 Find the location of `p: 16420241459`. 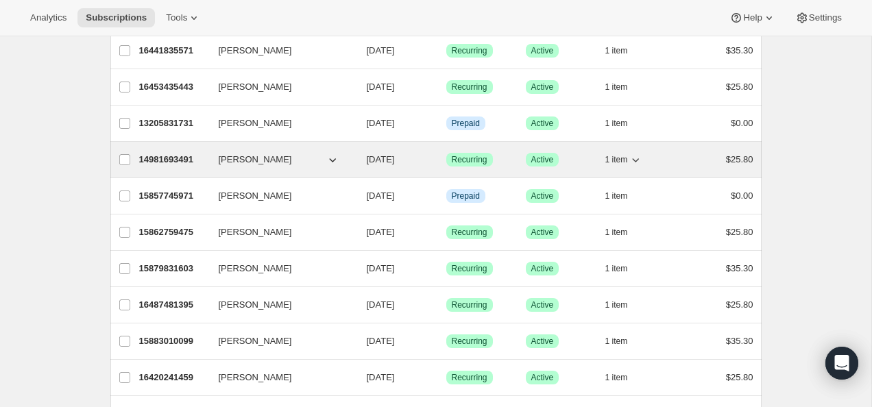

p: 16420241459 is located at coordinates (173, 378).